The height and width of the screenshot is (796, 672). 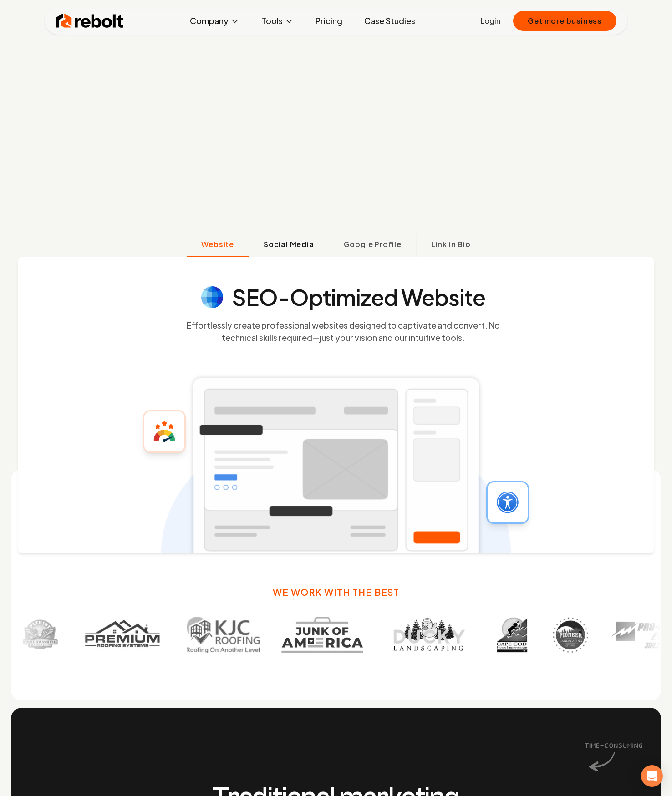 What do you see at coordinates (359, 297) in the screenshot?
I see `h4: SEO-Optimized Website` at bounding box center [359, 297].